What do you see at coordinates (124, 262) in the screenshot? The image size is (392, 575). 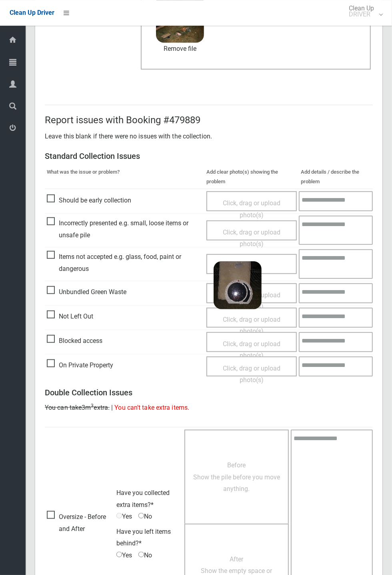 I see `span: Items not accepted e.g. glass, food, paint or dangerous` at bounding box center [124, 262].